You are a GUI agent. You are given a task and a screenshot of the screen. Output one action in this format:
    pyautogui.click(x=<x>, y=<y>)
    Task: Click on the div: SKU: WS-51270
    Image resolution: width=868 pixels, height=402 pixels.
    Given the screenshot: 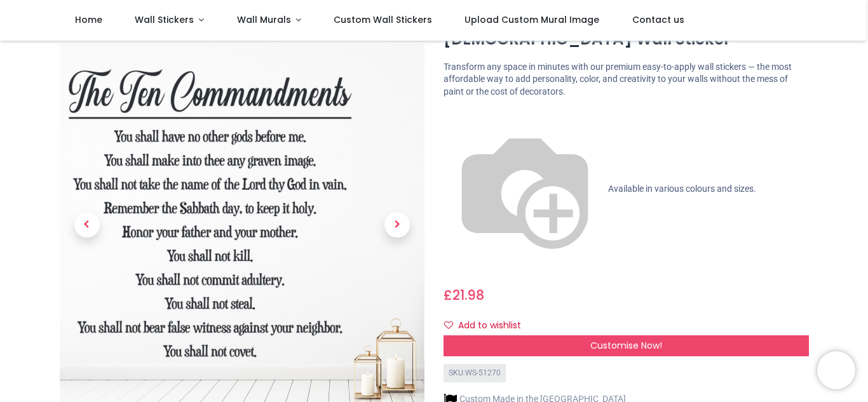 What is the action you would take?
    pyautogui.click(x=474, y=373)
    